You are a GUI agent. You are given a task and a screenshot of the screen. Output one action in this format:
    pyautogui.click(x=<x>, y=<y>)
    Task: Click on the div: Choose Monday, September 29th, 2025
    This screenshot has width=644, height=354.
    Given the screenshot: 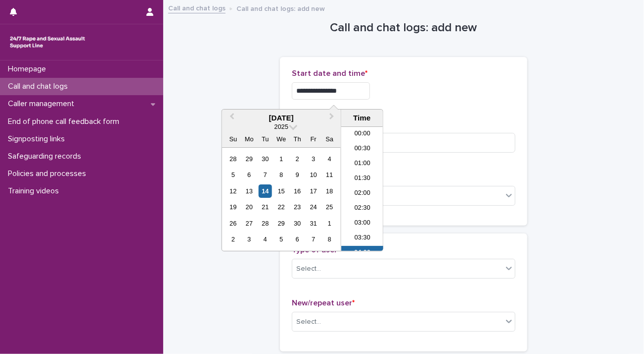 What is the action you would take?
    pyautogui.click(x=249, y=159)
    